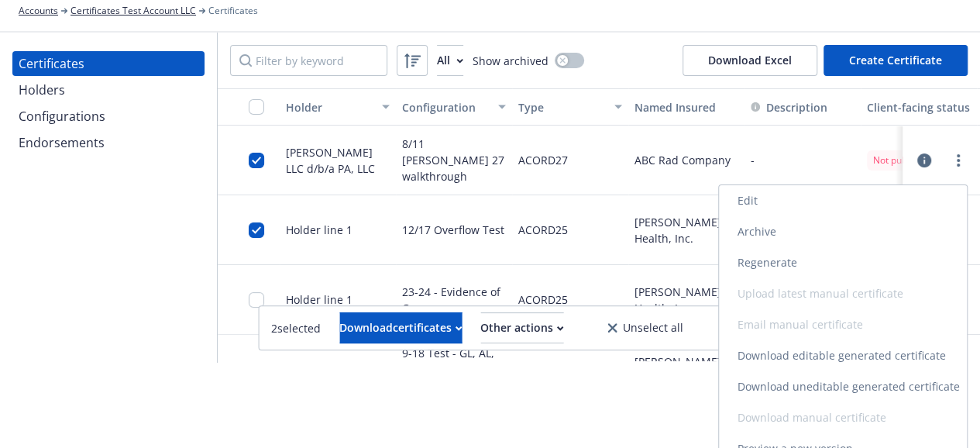 This screenshot has width=980, height=448. What do you see at coordinates (61, 142) in the screenshot?
I see `div: Endorsements` at bounding box center [61, 142].